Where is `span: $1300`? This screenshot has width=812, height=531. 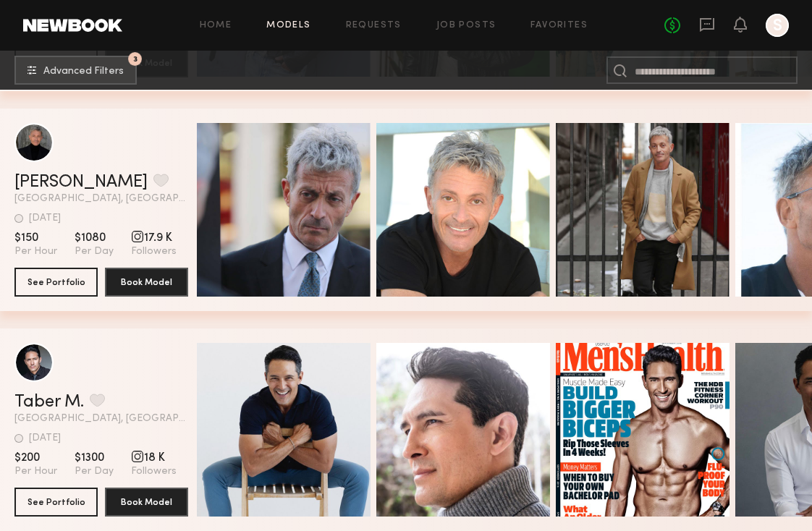
span: $1300 is located at coordinates (94, 458).